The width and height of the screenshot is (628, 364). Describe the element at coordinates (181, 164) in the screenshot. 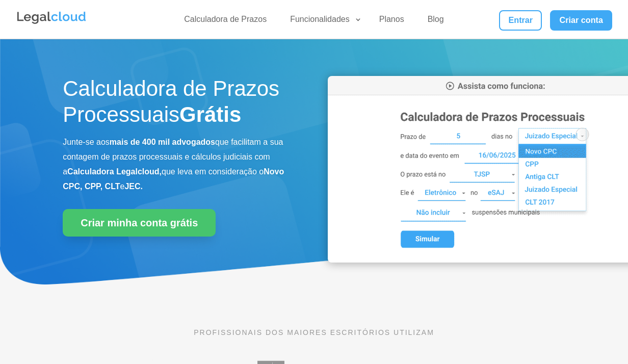

I see `p: Junte-se aos que facilitam a sua contagem de prazos processuais e cálculos judiciais com a que le...` at that location.